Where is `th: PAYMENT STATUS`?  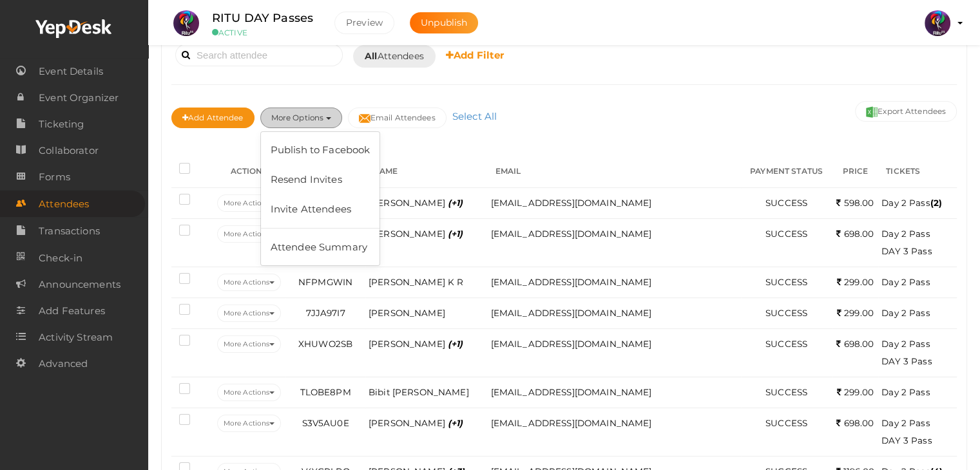 th: PAYMENT STATUS is located at coordinates (787, 172).